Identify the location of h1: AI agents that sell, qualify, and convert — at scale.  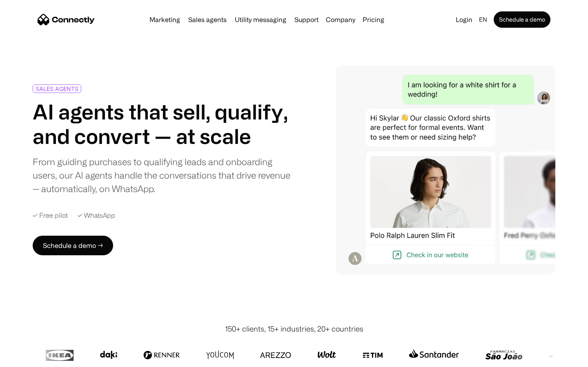
(162, 124).